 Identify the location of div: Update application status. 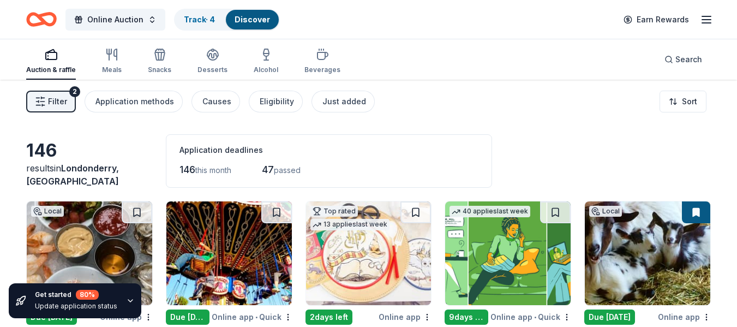
(76, 306).